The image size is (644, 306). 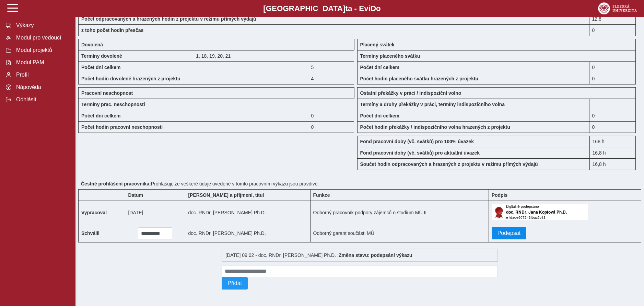 I want to click on b: Datum, so click(x=136, y=195).